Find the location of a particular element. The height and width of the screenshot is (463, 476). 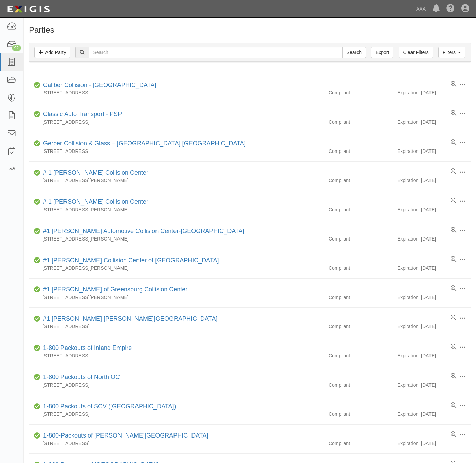

img: logo-5460c22ac91f19d4615b14bd174203de0afe785f0fc80cf4dbbc73dc1793850b.png is located at coordinates (28, 9).